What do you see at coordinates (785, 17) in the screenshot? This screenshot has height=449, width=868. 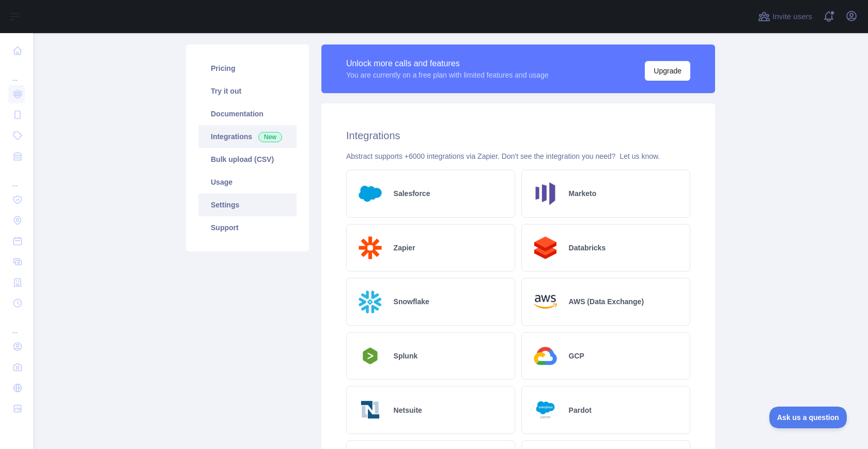 I see `button: Invite users` at bounding box center [785, 17].